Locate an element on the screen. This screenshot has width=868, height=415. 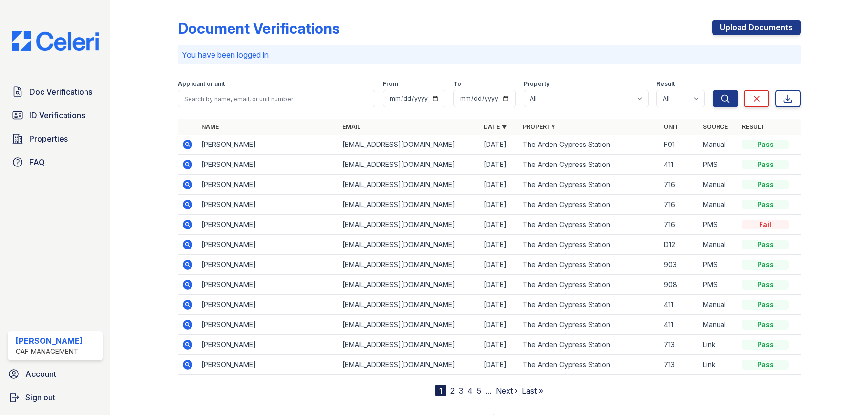
a: Sign out is located at coordinates (55, 397).